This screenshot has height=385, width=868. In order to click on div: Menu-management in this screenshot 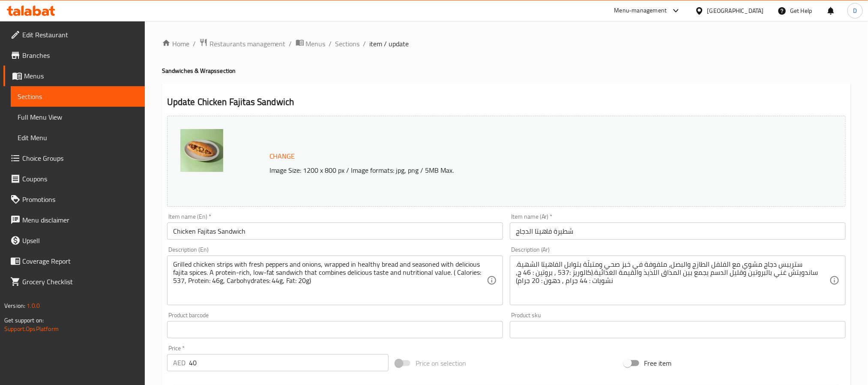, I will do `click(641, 11)`.